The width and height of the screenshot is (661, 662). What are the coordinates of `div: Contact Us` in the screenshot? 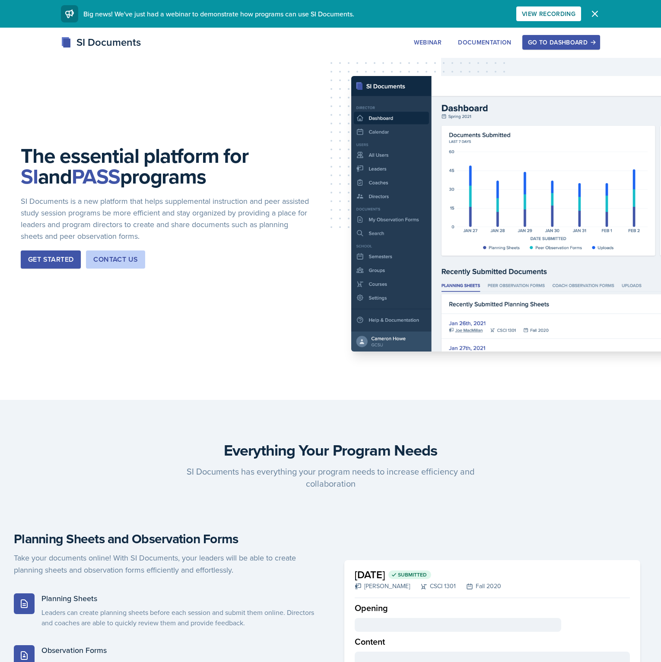 It's located at (115, 260).